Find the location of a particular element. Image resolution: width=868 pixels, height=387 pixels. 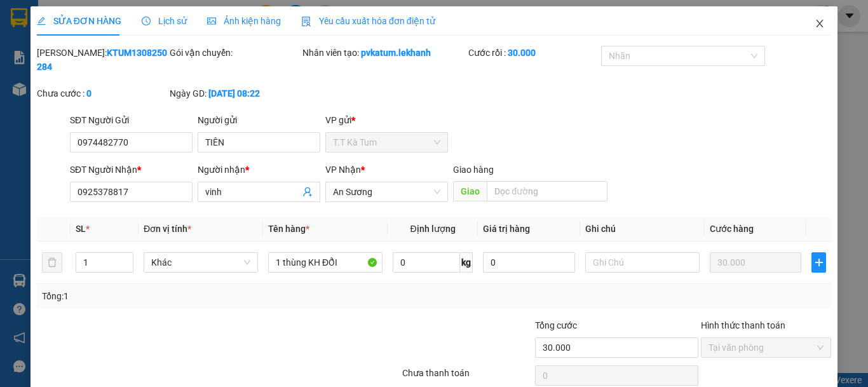

div: VP gửi is located at coordinates (386, 120).